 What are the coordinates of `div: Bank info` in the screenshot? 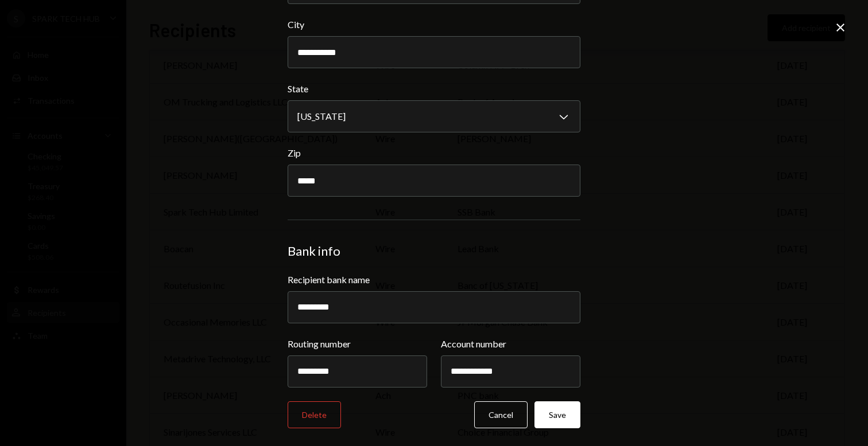 It's located at (434, 251).